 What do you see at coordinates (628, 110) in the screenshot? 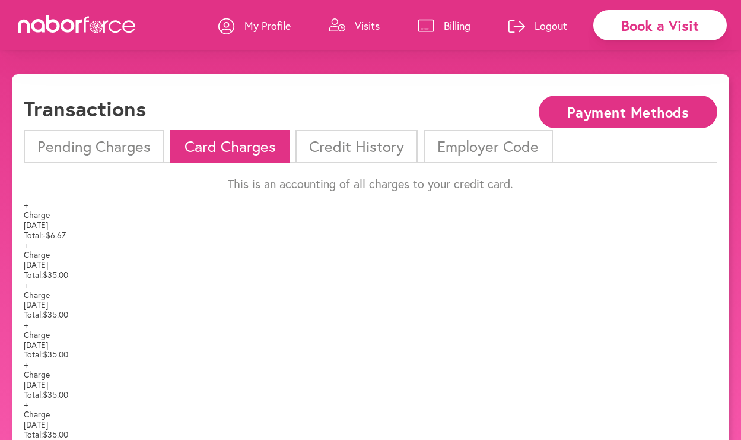
I see `a: Payment Methods` at bounding box center [628, 110].